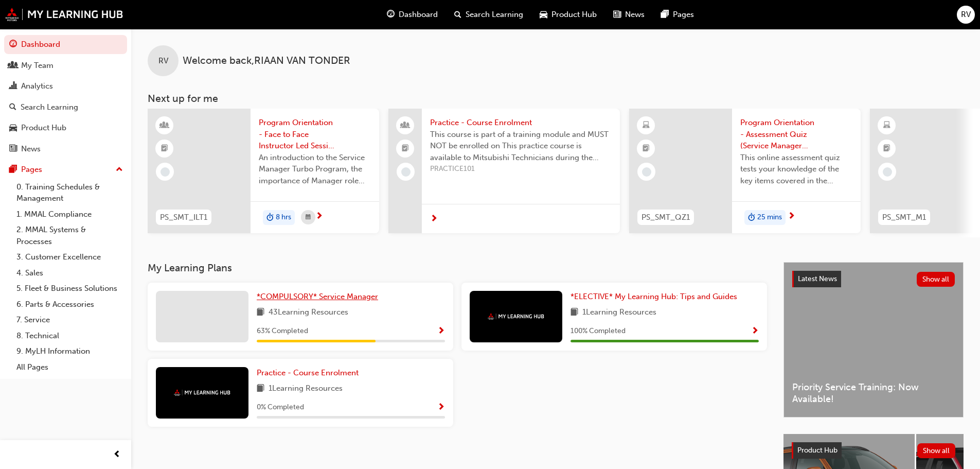 The image size is (980, 469). What do you see at coordinates (70, 288) in the screenshot?
I see `a: 5. Fleet & Business Solutions` at bounding box center [70, 288].